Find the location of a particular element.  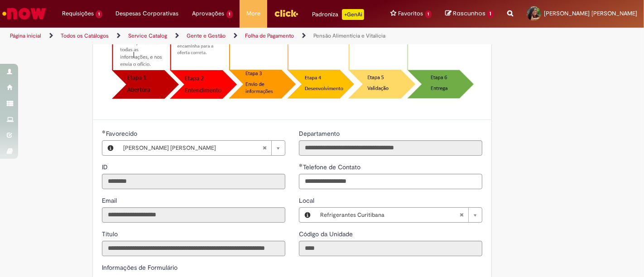

a: Rascunhos is located at coordinates (469, 14).